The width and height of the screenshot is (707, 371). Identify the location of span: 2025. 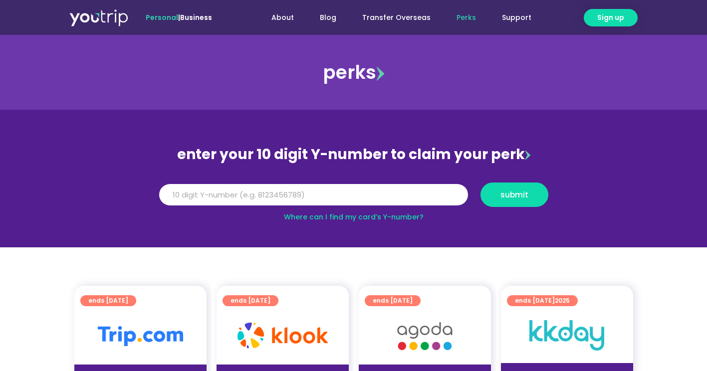
(562, 300).